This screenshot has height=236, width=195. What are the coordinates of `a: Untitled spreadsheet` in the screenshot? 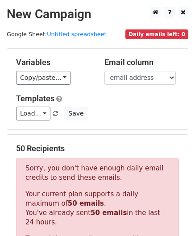 It's located at (76, 34).